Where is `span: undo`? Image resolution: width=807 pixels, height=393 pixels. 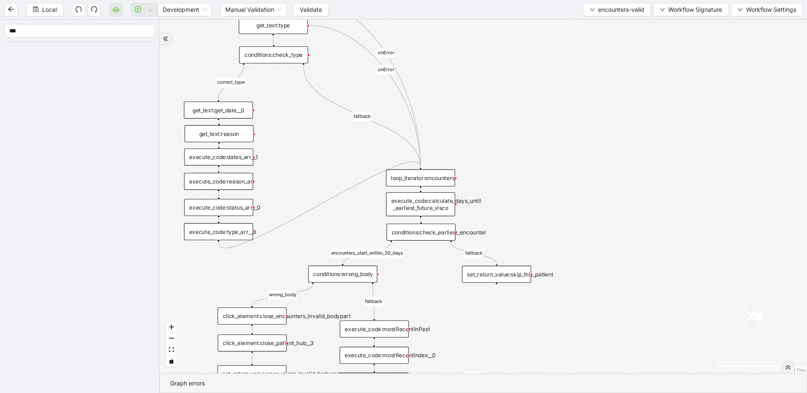
span: undo is located at coordinates (79, 9).